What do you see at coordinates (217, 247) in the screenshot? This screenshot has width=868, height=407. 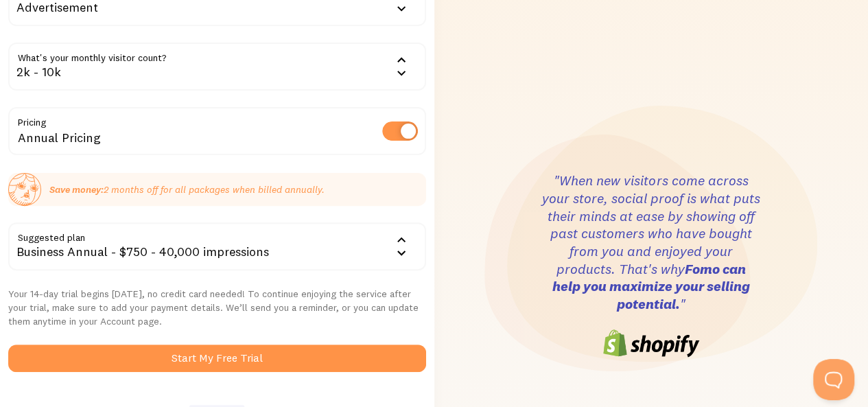 I see `div: Business Annual - $750 - 40,000 impressions` at bounding box center [217, 247].